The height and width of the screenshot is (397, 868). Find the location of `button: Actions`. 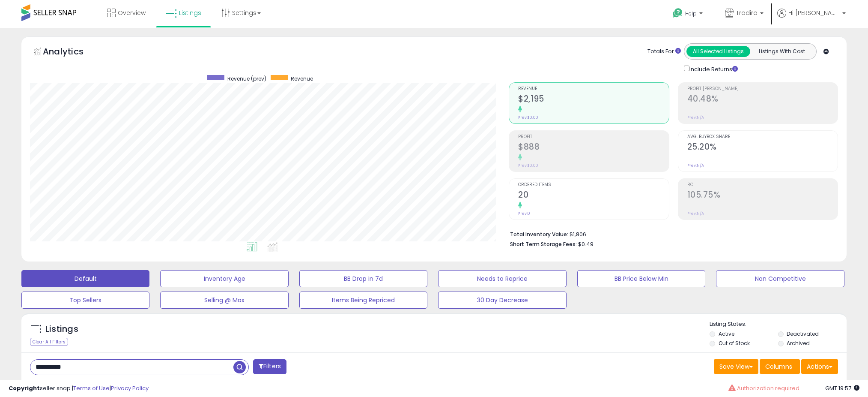

button: Actions is located at coordinates (820, 367).